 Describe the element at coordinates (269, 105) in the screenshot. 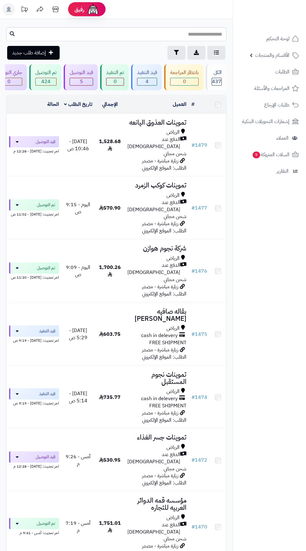

I see `a: طلبات الإرجاع` at that location.